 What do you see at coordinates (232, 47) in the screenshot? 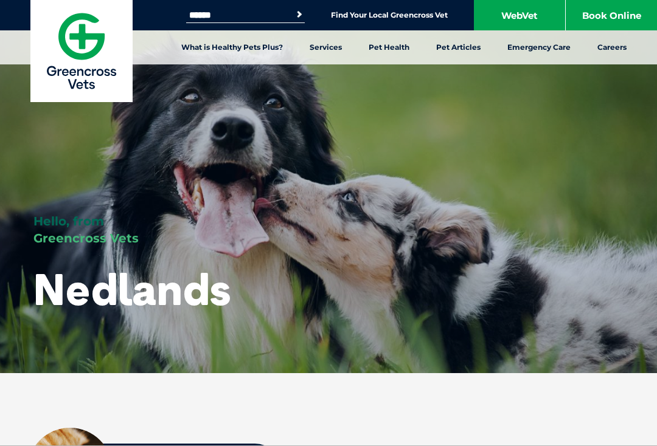
I see `a: What is Healthy Pets Plus?` at bounding box center [232, 47].